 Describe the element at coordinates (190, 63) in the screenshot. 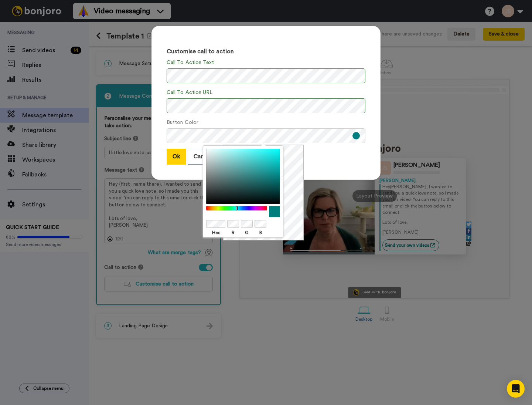

I see `label: Call To Action Text` at that location.